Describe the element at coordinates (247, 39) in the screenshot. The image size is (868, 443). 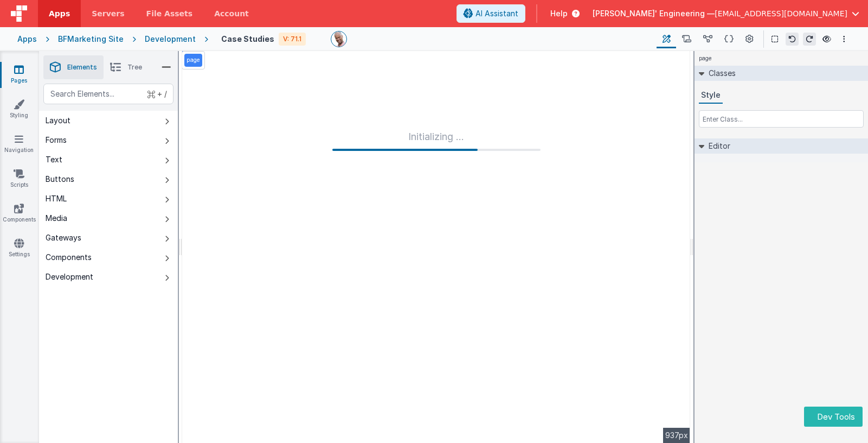
I see `h4: Case Studies` at that location.